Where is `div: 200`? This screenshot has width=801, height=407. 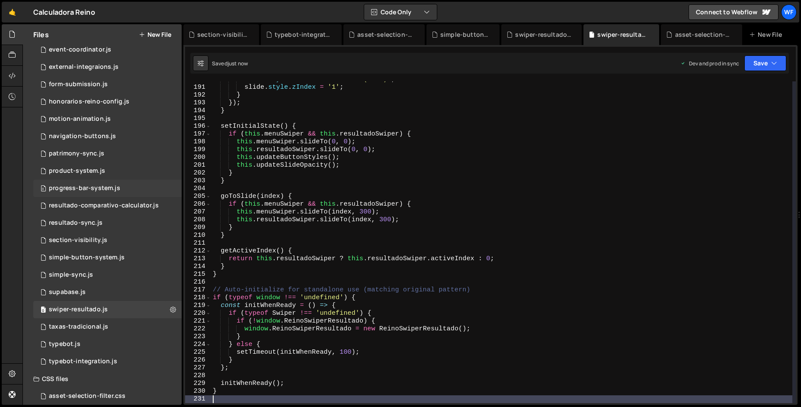
div: 200 is located at coordinates (198, 157).